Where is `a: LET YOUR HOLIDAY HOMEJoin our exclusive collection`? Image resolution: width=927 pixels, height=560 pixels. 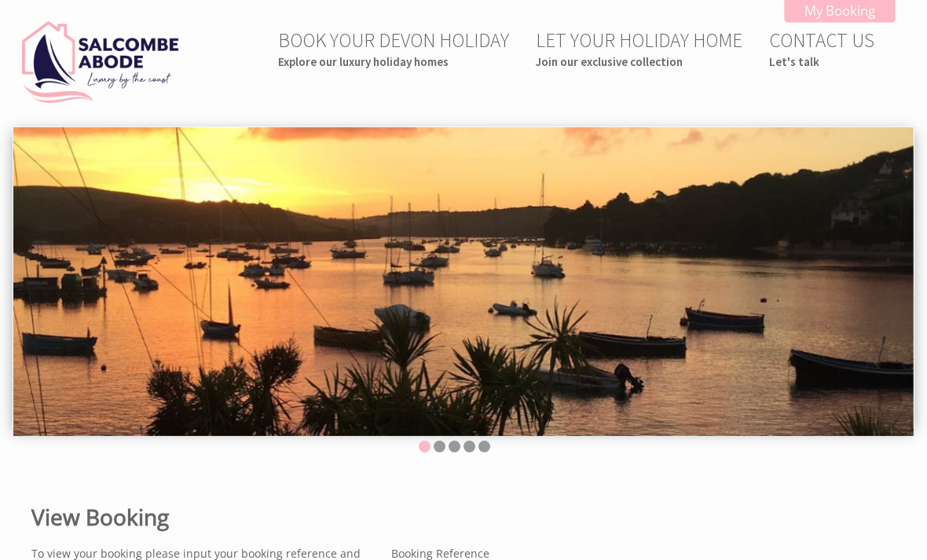 a: LET YOUR HOLIDAY HOMEJoin our exclusive collection is located at coordinates (639, 48).